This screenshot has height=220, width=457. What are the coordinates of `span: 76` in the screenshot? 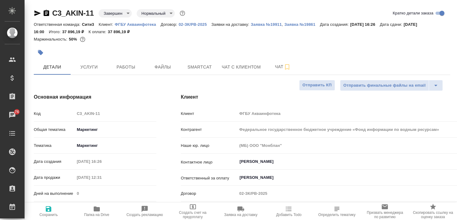 It's located at (17, 112).